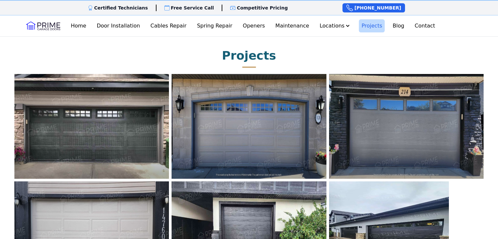  Describe the element at coordinates (372, 26) in the screenshot. I see `a: Projects` at that location.